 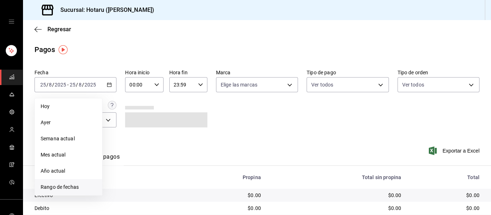 What do you see at coordinates (68, 106) in the screenshot?
I see `span: Hoy` at bounding box center [68, 106].